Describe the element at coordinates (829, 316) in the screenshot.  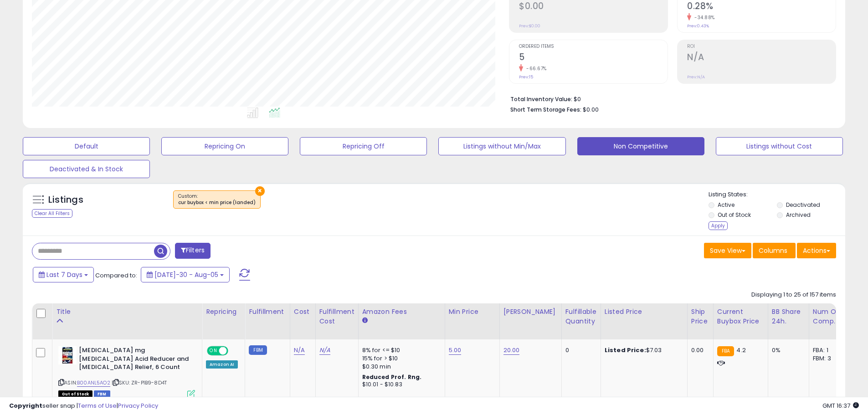
I see `div: Num of Comp.` at that location.